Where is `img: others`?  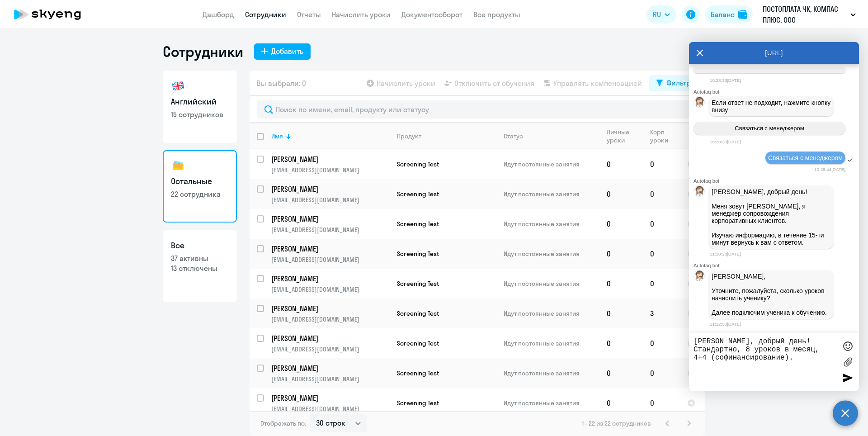
img: others is located at coordinates (179, 165).